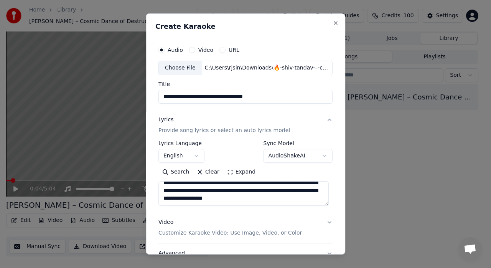 This screenshot has height=268, width=491. I want to click on div: Video, so click(230, 228).